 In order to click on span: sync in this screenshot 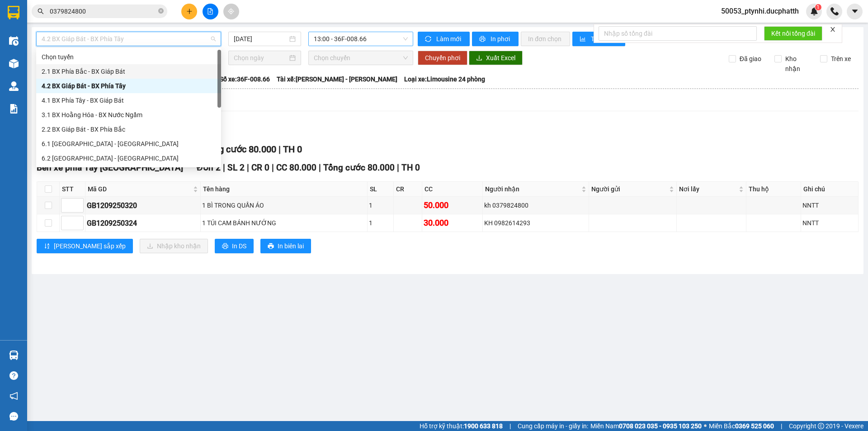, I will do `click(428, 39)`.